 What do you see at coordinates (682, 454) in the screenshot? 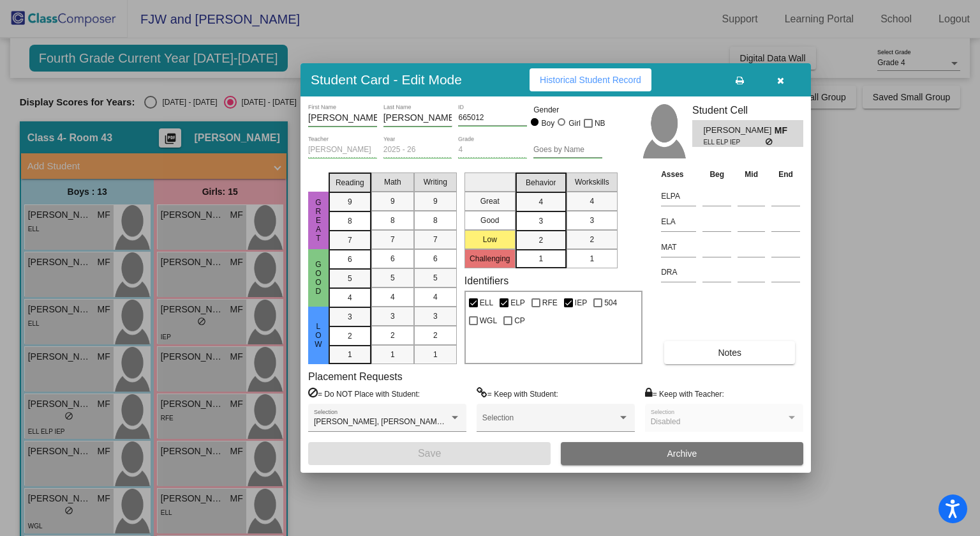
I see `span: Archive` at bounding box center [682, 454].